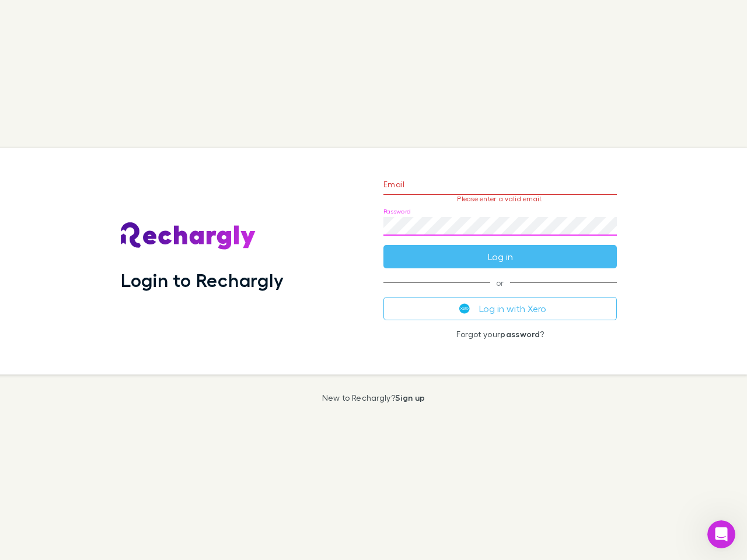 The image size is (747, 560). Describe the element at coordinates (464, 309) in the screenshot. I see `img: Xero's logo` at that location.